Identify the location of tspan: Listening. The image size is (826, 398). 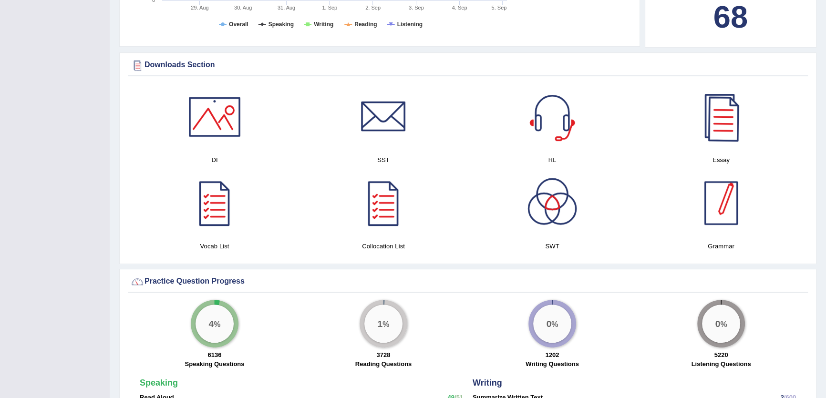
(410, 24).